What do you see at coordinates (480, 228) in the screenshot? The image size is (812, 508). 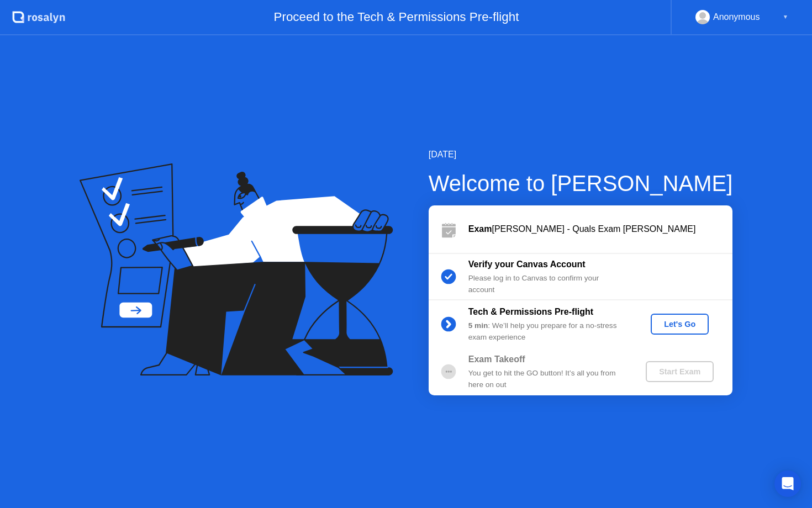 I see `b: Exam` at bounding box center [480, 228].